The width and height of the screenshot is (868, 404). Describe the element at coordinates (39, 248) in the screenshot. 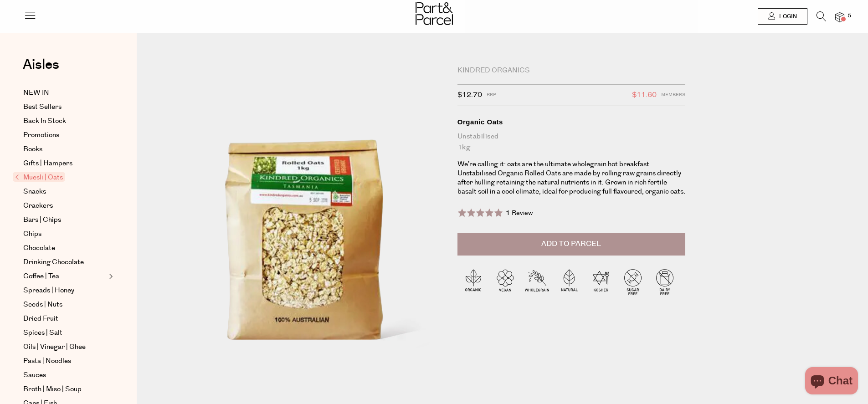

I see `span: Chocolate` at that location.